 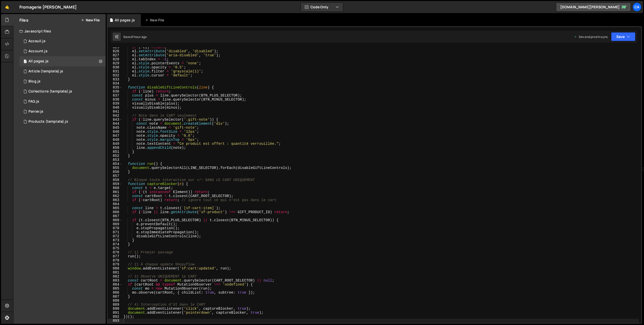 What do you see at coordinates (115, 317) in the screenshot?
I see `div: 892` at bounding box center [115, 317].